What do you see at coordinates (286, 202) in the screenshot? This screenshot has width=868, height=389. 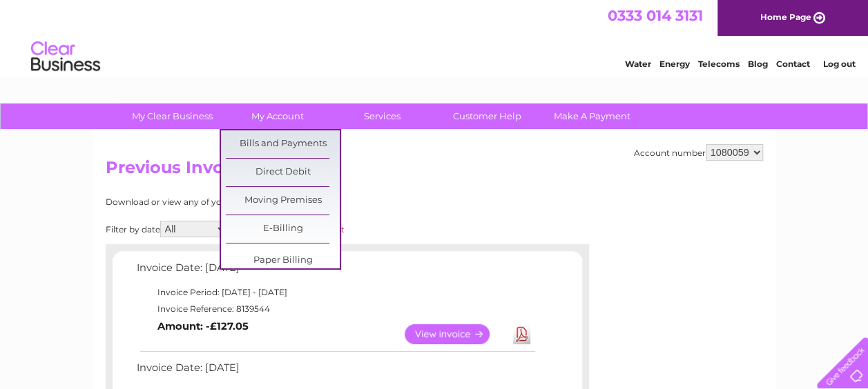 I see `div: Download or view any of your previous invoices below.` at bounding box center [286, 202].